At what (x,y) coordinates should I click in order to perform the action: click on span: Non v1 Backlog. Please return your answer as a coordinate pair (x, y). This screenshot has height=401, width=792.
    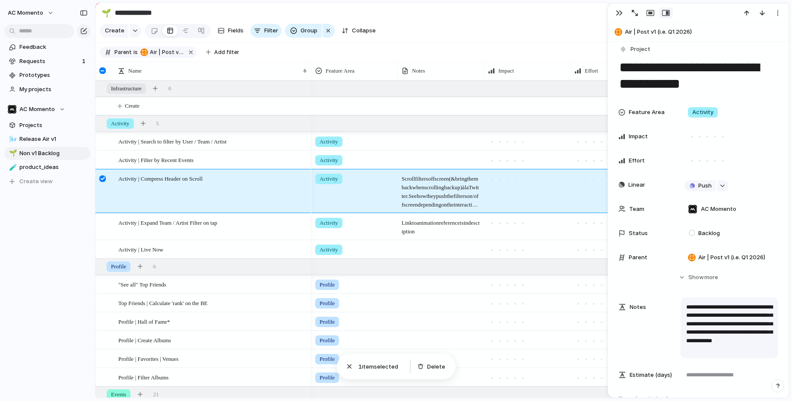
    Looking at the image, I should click on (54, 153).